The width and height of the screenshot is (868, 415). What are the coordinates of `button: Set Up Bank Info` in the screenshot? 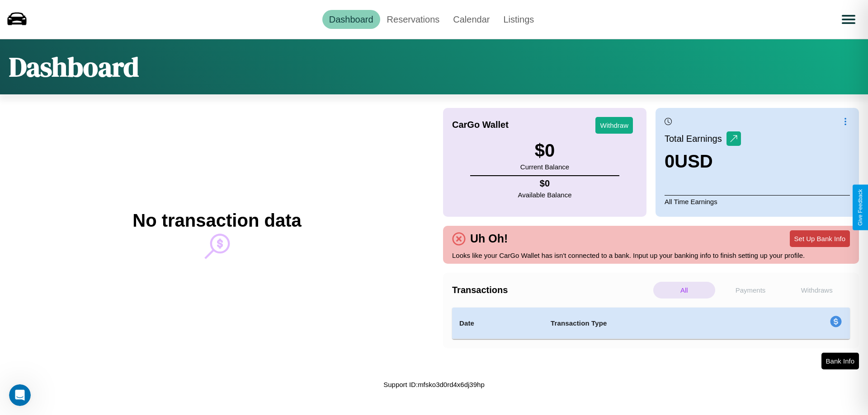 It's located at (819, 238).